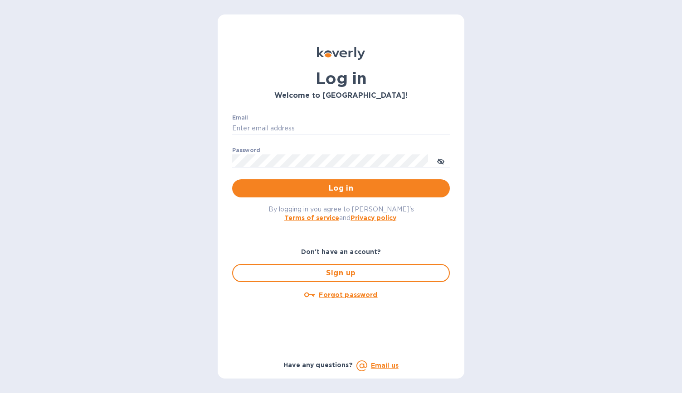 The height and width of the screenshot is (393, 682). What do you see at coordinates (311, 218) in the screenshot?
I see `b: Terms of service` at bounding box center [311, 218].